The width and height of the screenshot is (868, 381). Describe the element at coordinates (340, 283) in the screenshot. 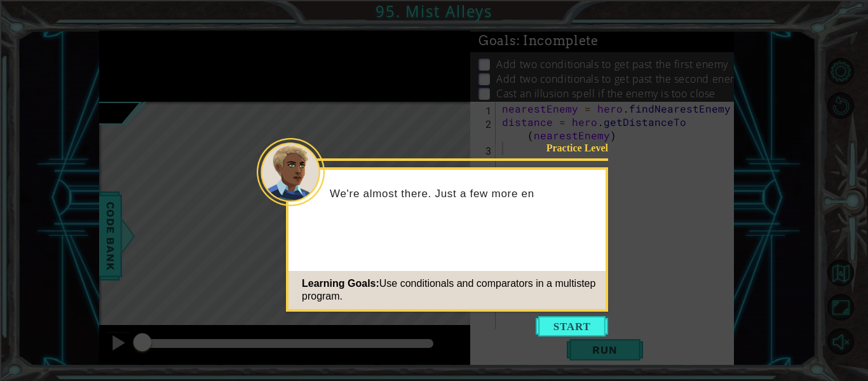

I see `span: Learning Goals:` at that location.